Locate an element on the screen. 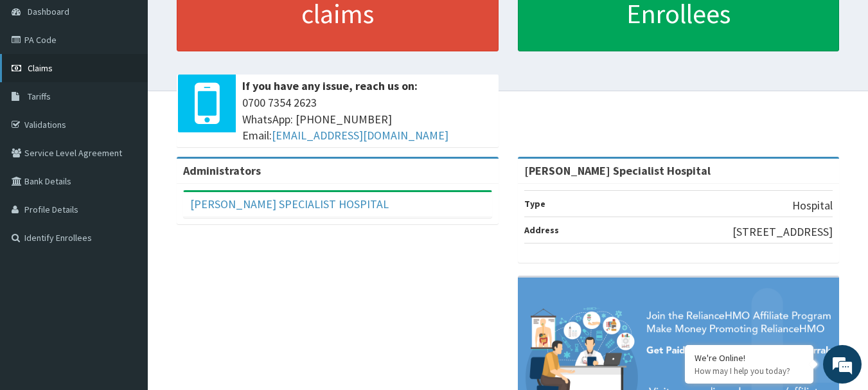 This screenshot has height=390, width=868. b: Administrators is located at coordinates (222, 170).